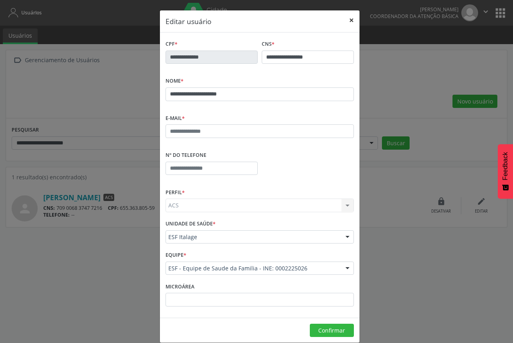 The image size is (513, 343). Describe the element at coordinates (175, 118) in the screenshot. I see `label: E-mail` at that location.